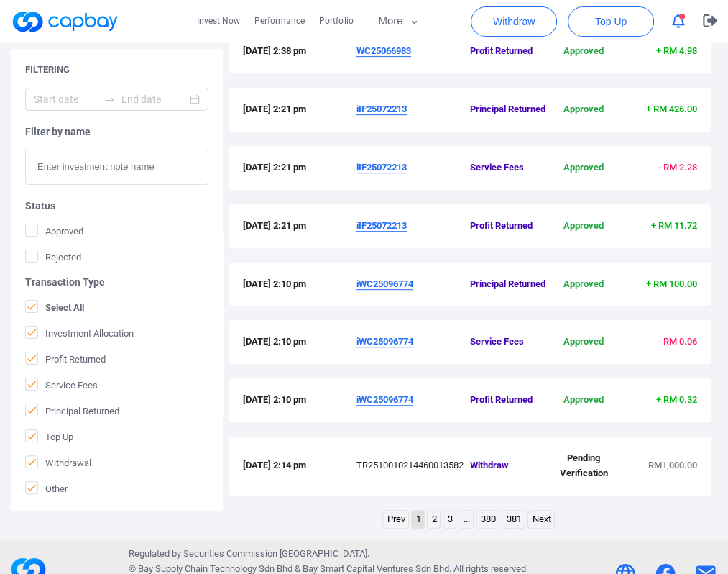  What do you see at coordinates (449, 520) in the screenshot?
I see `a: Page 3` at bounding box center [449, 520].